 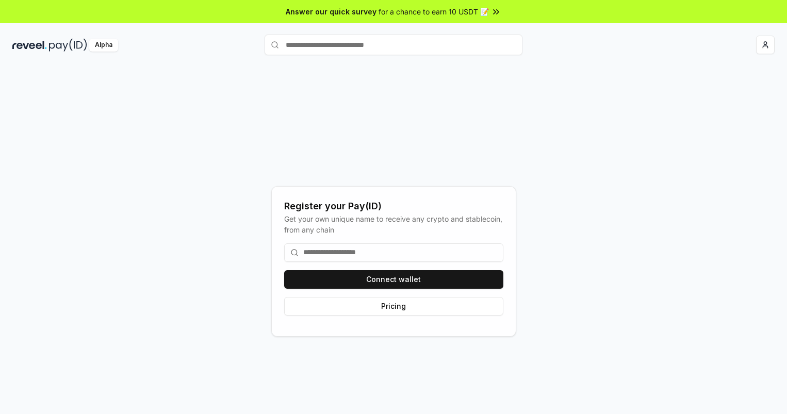 I want to click on img: pay_id, so click(x=68, y=45).